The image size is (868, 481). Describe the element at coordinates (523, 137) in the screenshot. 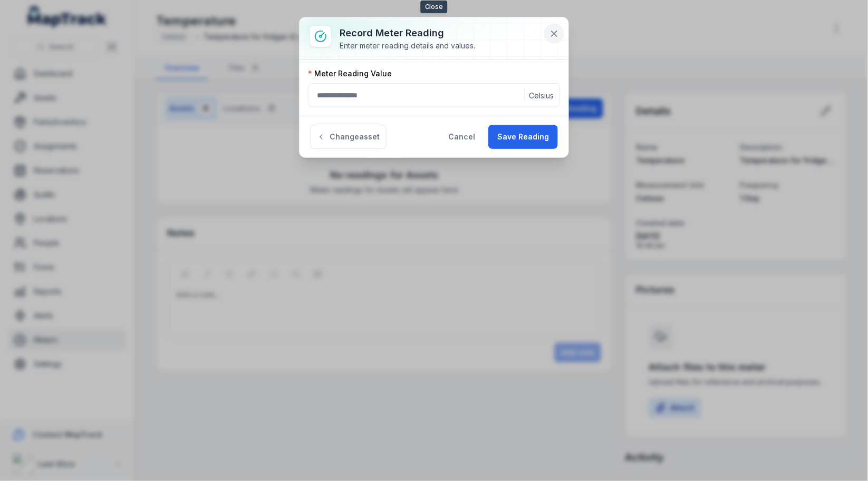

I see `button: Save Reading` at that location.